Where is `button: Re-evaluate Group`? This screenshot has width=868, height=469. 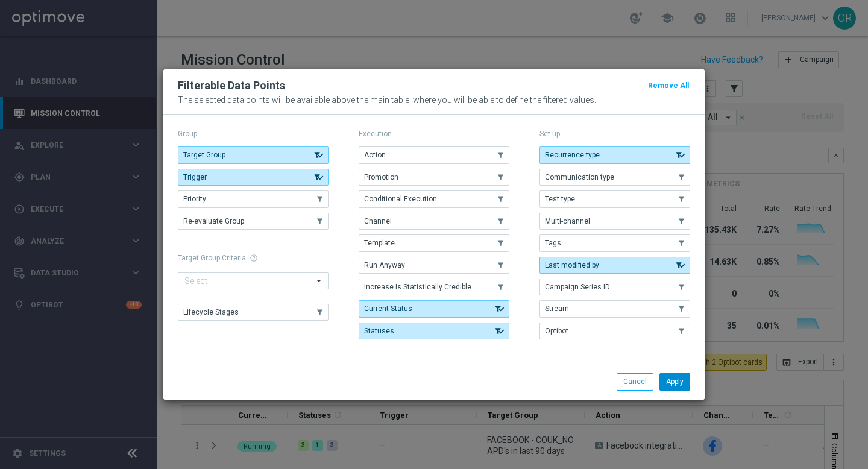
button: Re-evaluate Group is located at coordinates (254, 221).